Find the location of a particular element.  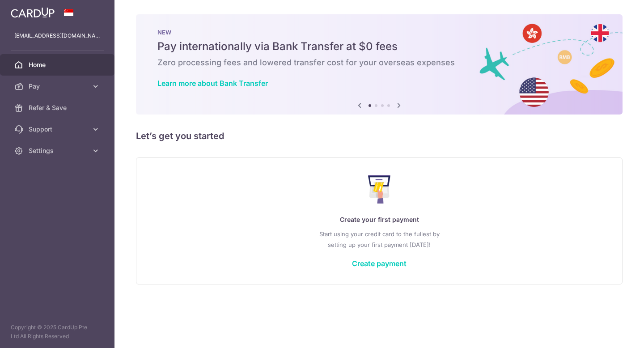

img: Bank transfer banner is located at coordinates (379, 64).